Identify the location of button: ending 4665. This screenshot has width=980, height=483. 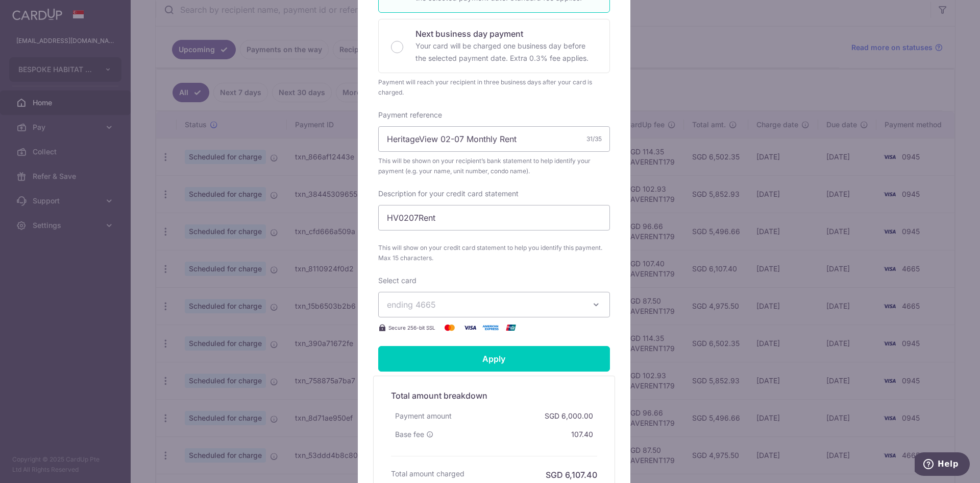
(494, 304).